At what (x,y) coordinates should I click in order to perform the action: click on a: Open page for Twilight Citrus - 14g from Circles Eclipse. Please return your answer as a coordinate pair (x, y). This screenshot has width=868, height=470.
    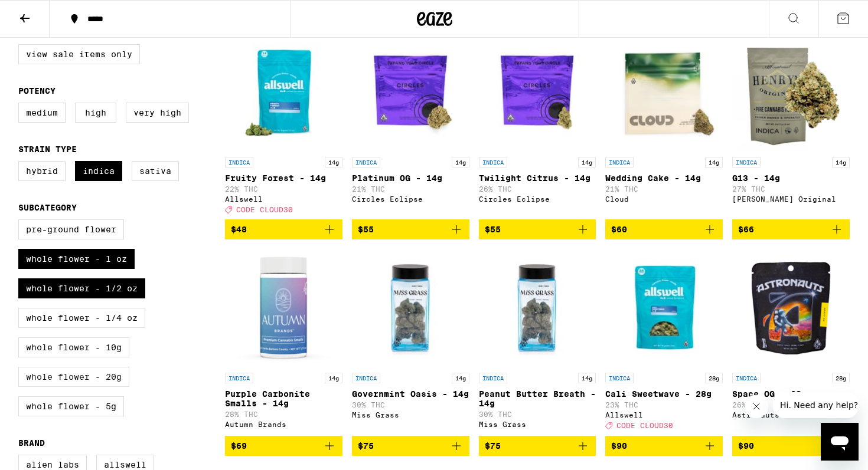
    Looking at the image, I should click on (537, 126).